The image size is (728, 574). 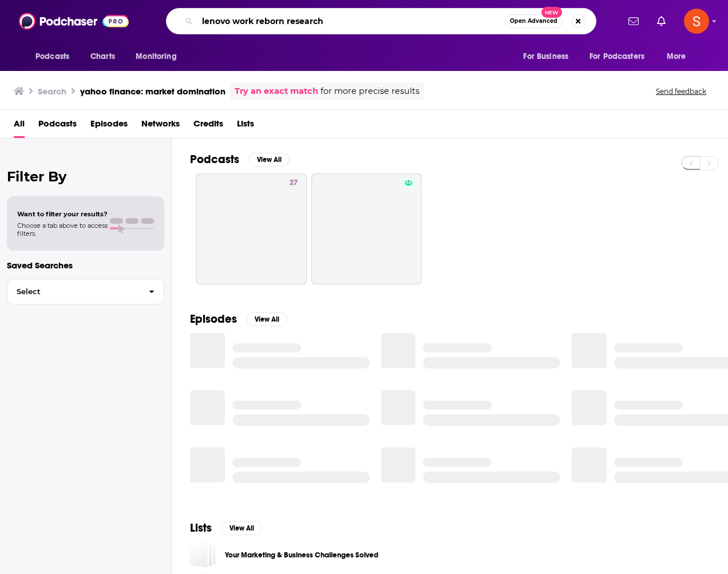 What do you see at coordinates (19, 125) in the screenshot?
I see `span: All` at bounding box center [19, 125].